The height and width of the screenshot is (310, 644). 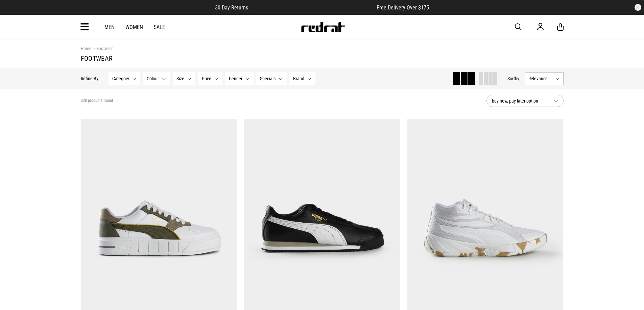 I want to click on button: Gender, so click(x=239, y=79).